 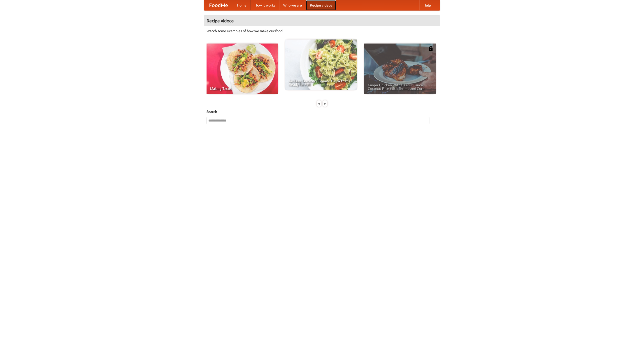 I want to click on span: An Easy, Summery Tomato Pasta That's Ready for Fall, so click(x=321, y=83).